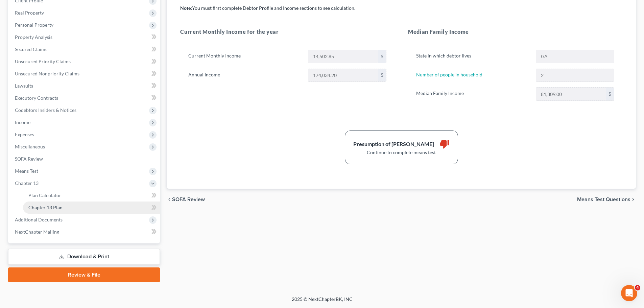 This screenshot has height=308, width=644. I want to click on span: Personal Property, so click(34, 25).